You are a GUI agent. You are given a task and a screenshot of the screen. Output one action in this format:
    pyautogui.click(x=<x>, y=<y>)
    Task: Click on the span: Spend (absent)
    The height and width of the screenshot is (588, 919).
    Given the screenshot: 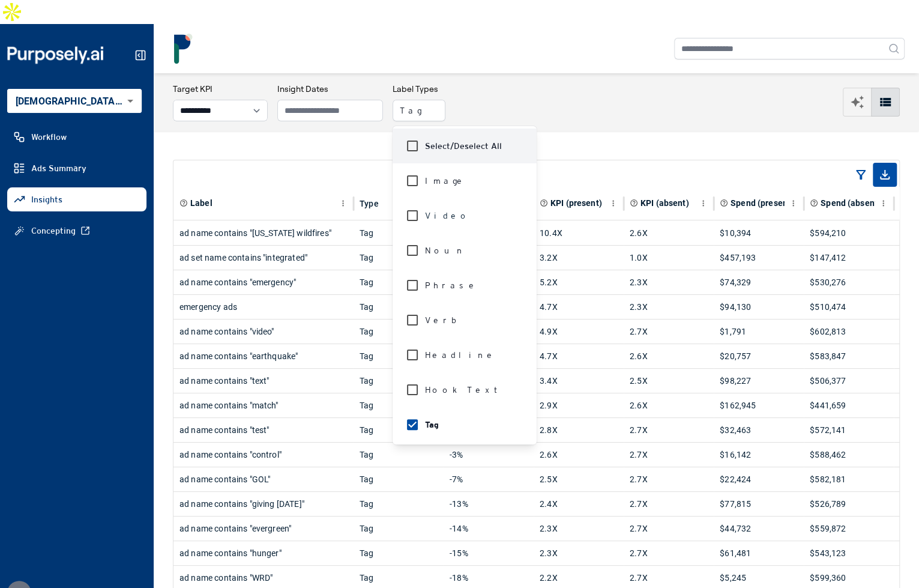 What is the action you would take?
    pyautogui.click(x=851, y=203)
    